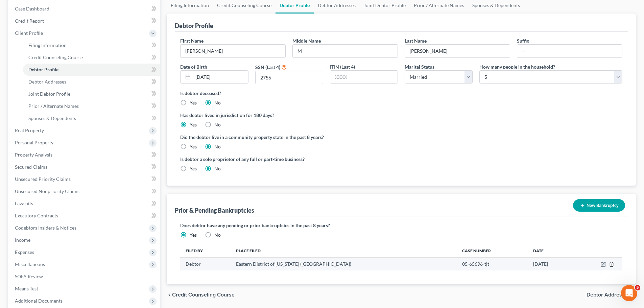 The height and width of the screenshot is (308, 644). What do you see at coordinates (84, 167) in the screenshot?
I see `a: Secured Claims` at bounding box center [84, 167].